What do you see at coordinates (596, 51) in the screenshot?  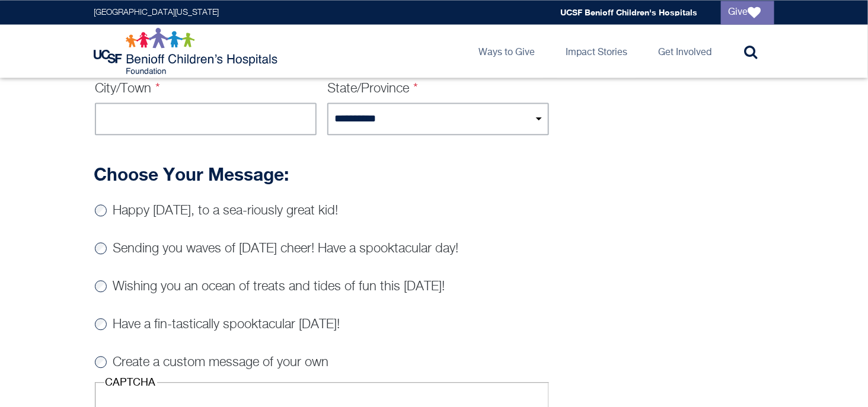 I see `a: Impact Stories` at bounding box center [596, 51].